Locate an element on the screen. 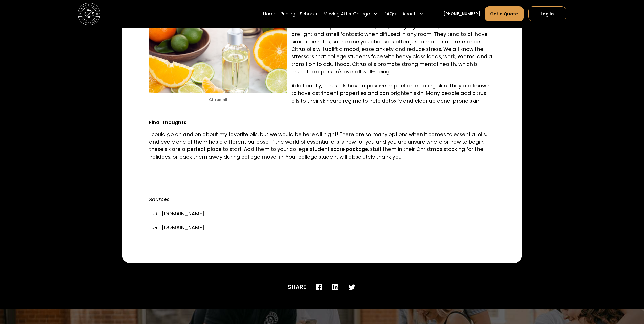 Image resolution: width=644 pixels, height=324 pixels. a: Home is located at coordinates (270, 13).